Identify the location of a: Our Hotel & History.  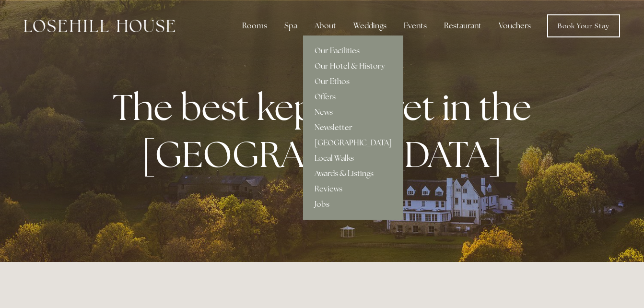
(353, 66).